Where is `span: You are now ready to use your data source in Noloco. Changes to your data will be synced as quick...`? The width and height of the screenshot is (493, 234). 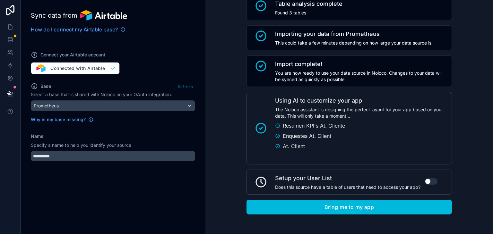 span: You are now ready to use your data source in Noloco. Changes to your data will be synced as quick... is located at coordinates (361, 76).